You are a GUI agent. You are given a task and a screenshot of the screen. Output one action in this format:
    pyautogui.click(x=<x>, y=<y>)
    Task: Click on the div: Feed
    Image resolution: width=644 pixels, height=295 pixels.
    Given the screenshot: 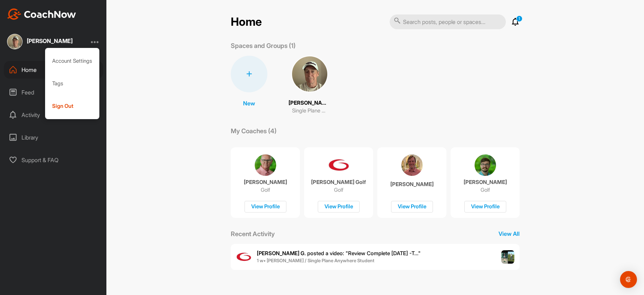 What is the action you would take?
    pyautogui.click(x=54, y=92)
    